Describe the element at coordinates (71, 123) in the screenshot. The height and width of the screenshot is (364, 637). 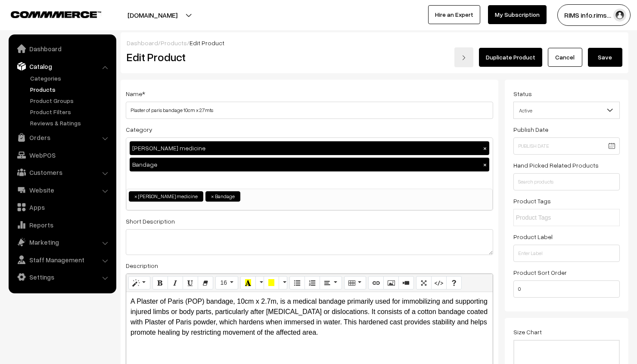
I see `a: Reviews & Ratings` at that location.